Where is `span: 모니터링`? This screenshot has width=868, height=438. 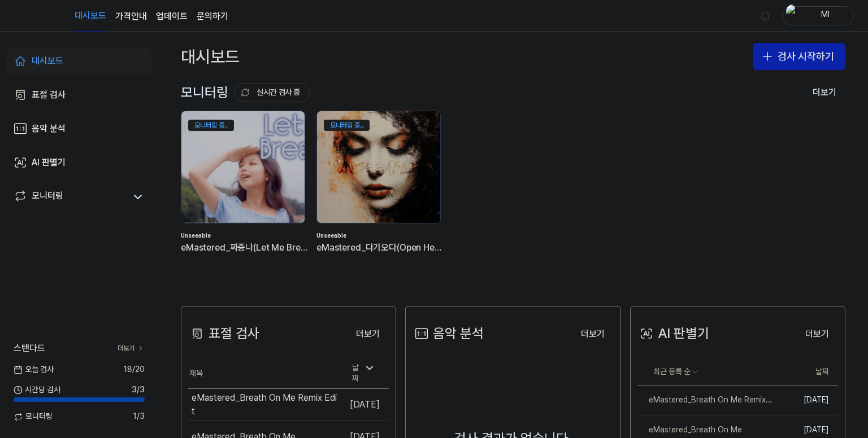 span: 모니터링 is located at coordinates (33, 416).